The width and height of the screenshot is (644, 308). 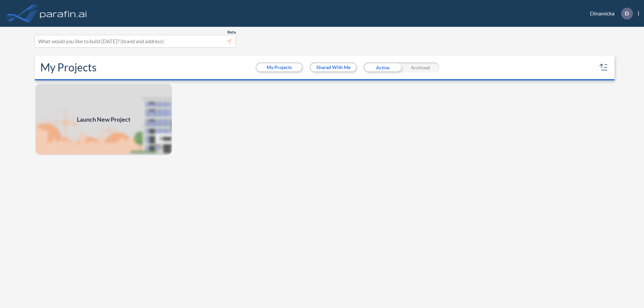 What do you see at coordinates (104, 119) in the screenshot?
I see `img: add` at bounding box center [104, 119].